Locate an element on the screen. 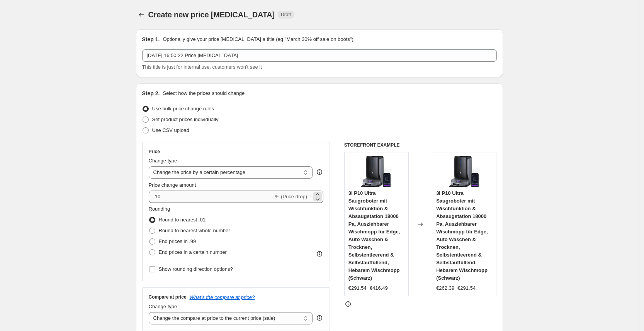 The image size is (644, 331). p: Select how the prices should change is located at coordinates (203, 93).